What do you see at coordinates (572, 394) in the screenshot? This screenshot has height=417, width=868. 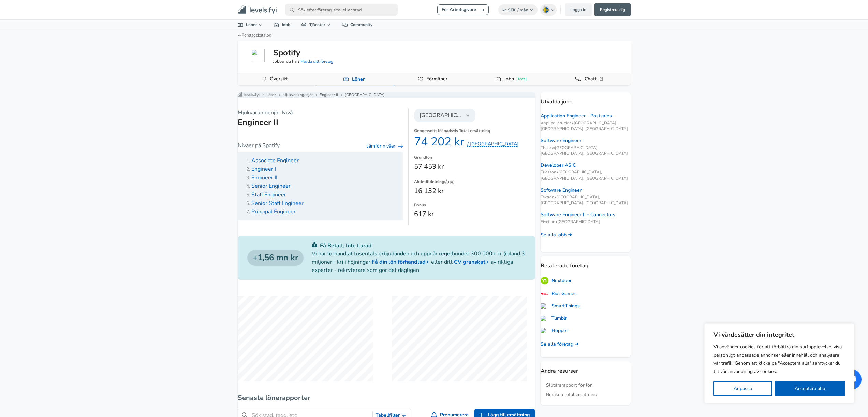 I see `a: Beräkna total ersättning` at bounding box center [572, 394].